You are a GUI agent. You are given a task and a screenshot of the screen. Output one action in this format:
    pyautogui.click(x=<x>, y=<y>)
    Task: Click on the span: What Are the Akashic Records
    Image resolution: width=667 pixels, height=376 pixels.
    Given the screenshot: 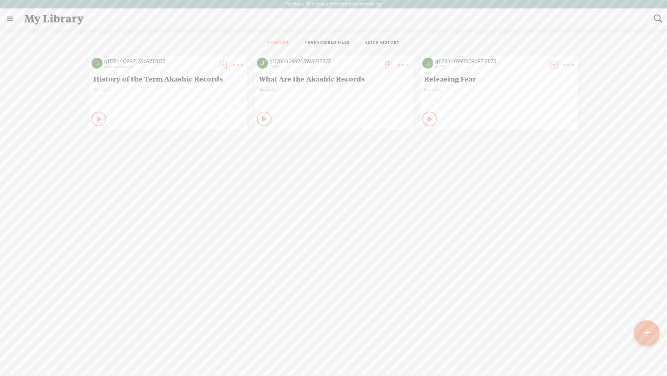 What is the action you would take?
    pyautogui.click(x=334, y=79)
    